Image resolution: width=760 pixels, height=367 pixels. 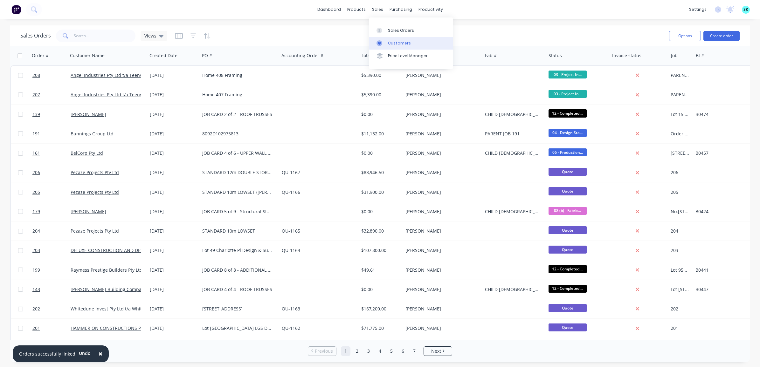 What do you see at coordinates (369, 352) in the screenshot?
I see `a: Page 3` at bounding box center [369, 352].